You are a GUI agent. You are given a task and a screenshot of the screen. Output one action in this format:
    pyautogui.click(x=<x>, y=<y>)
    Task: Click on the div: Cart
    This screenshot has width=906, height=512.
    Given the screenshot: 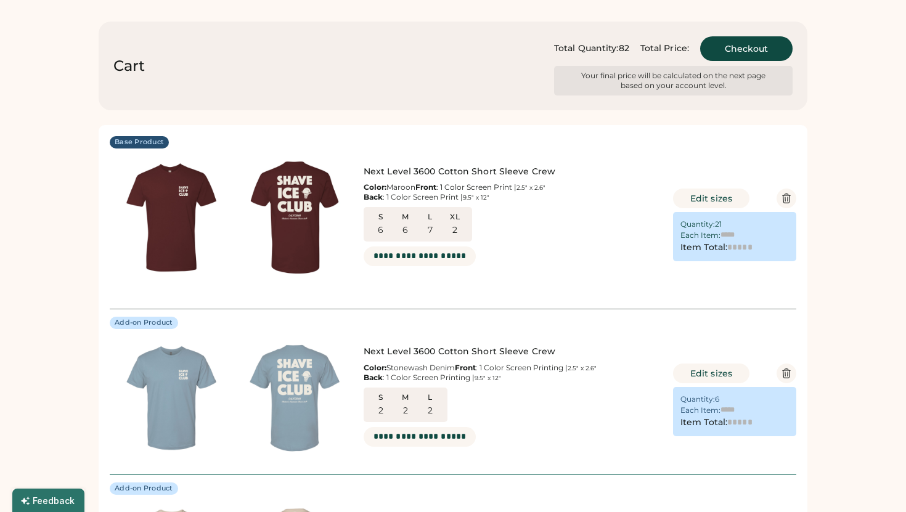 What is the action you would take?
    pyautogui.click(x=129, y=66)
    